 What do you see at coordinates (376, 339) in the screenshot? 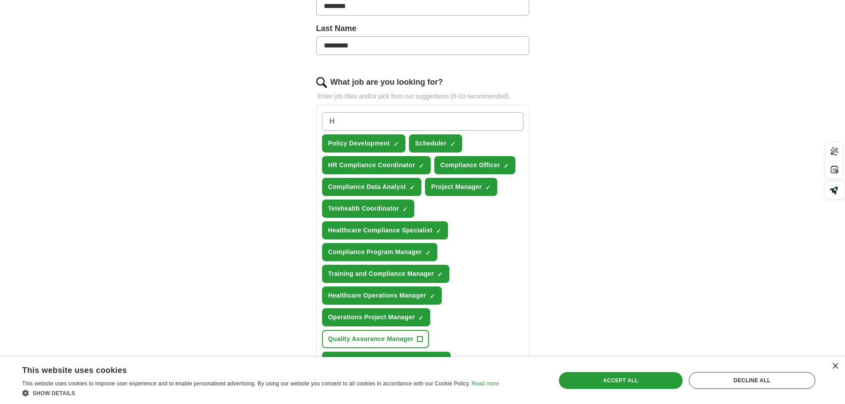
I see `button: Quality Assurance Manager` at bounding box center [376, 339].